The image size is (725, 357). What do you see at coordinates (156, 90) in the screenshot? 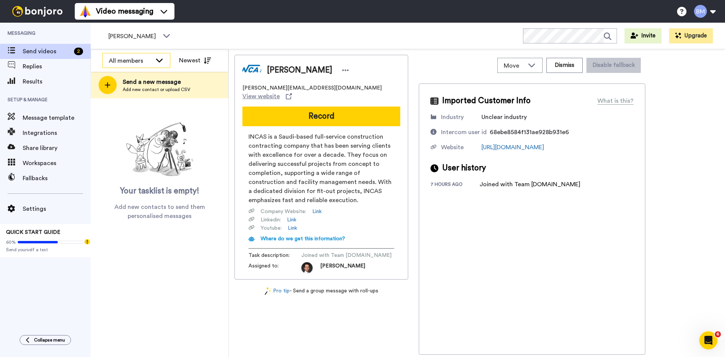
I see `span: Add new contact or upload CSV` at bounding box center [156, 90].